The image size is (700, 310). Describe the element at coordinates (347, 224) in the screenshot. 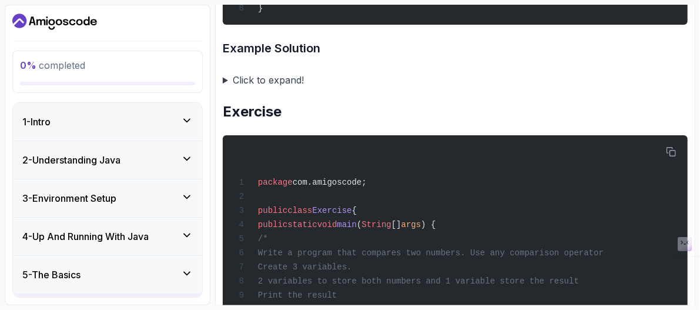

I see `span: main` at that location.